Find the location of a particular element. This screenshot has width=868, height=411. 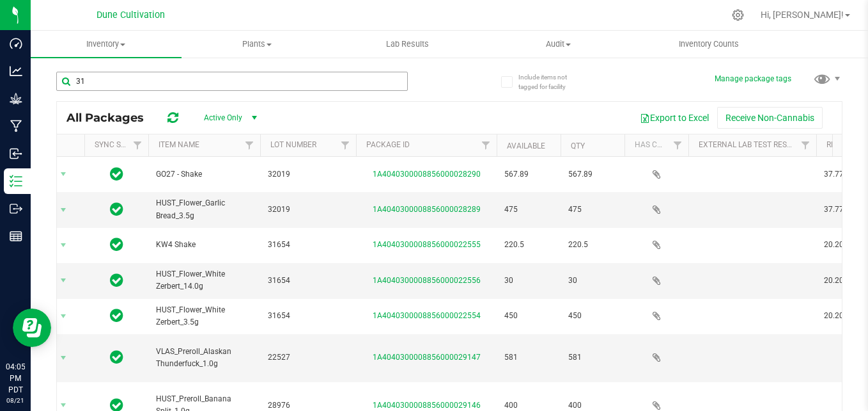

a: 1A4040300008856000028289 is located at coordinates (426, 209).